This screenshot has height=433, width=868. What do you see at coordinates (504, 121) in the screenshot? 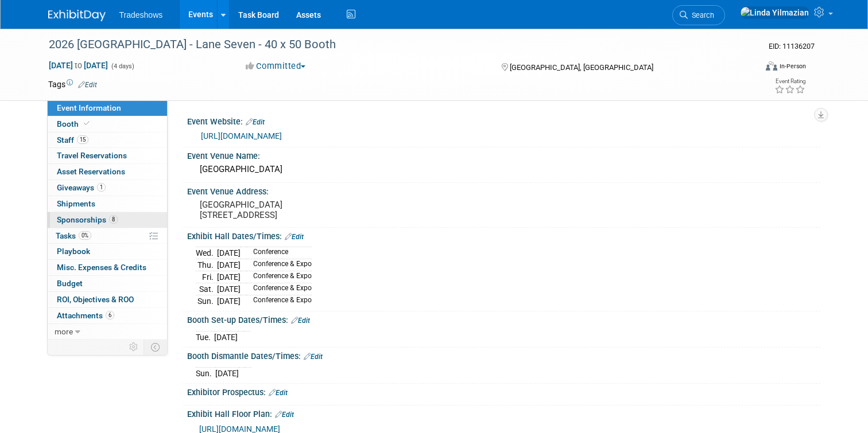
I see `div: Event Website:` at bounding box center [504, 121].